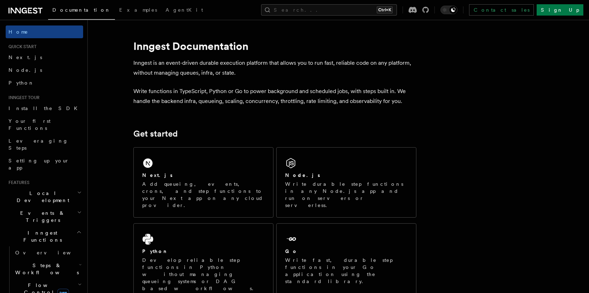 The width and height of the screenshot is (589, 293). What do you see at coordinates (45, 108) in the screenshot?
I see `span: Install the SDK` at bounding box center [45, 108].